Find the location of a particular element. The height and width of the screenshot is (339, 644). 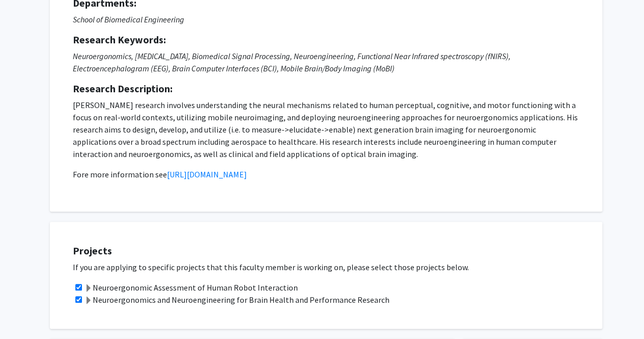

p: Fore more information see is located at coordinates (326, 140).